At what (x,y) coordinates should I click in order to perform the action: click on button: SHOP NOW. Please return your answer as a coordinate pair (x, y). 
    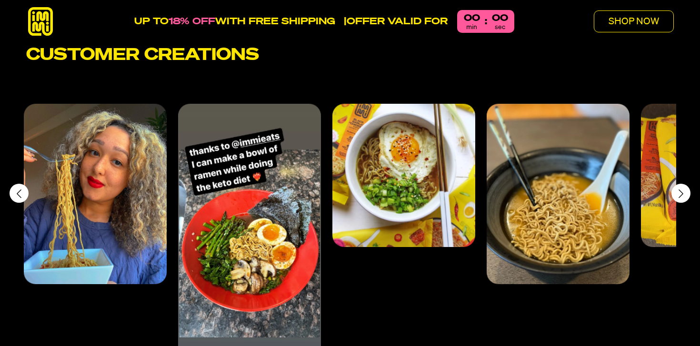
    Looking at the image, I should click on (634, 21).